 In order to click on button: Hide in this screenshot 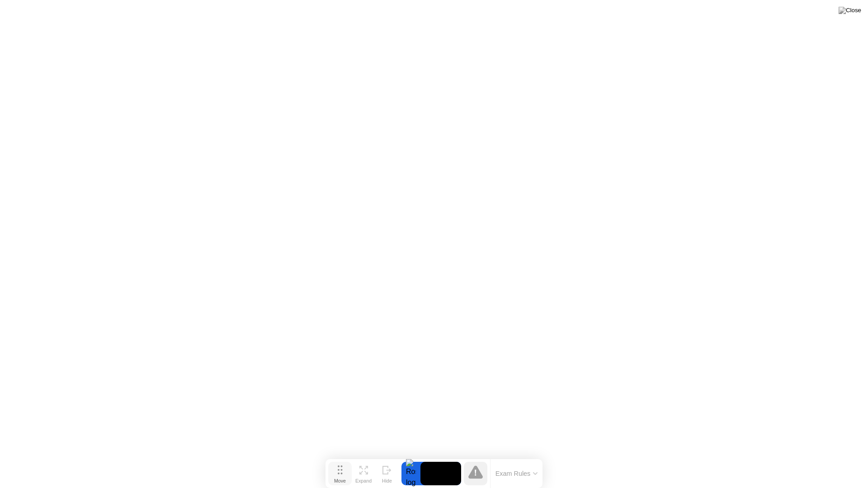, I will do `click(387, 474)`.